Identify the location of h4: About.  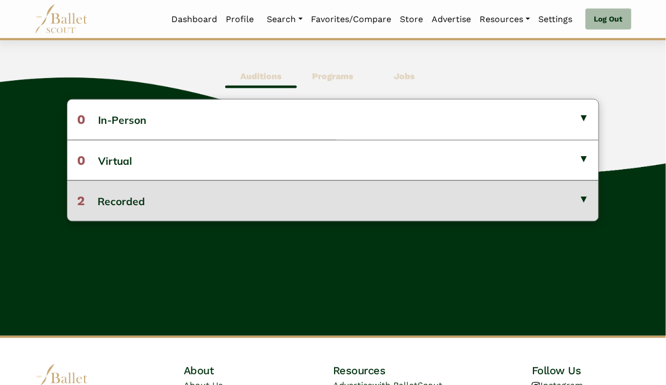
(233, 371).